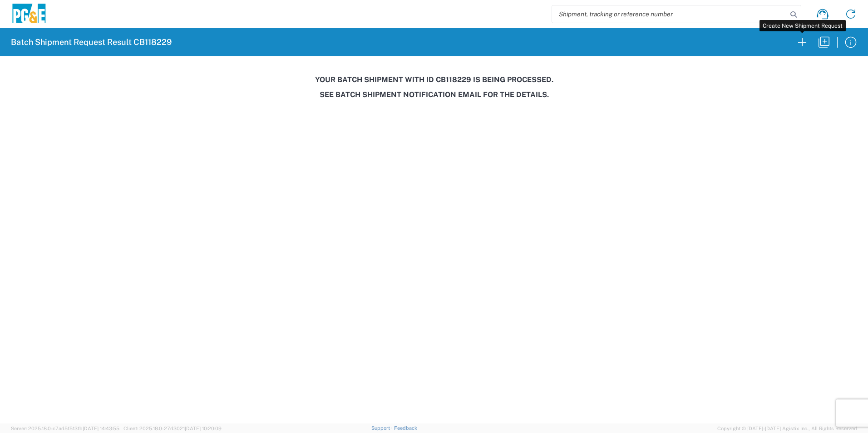 The width and height of the screenshot is (868, 433). Describe the element at coordinates (29, 14) in the screenshot. I see `img: pge` at that location.